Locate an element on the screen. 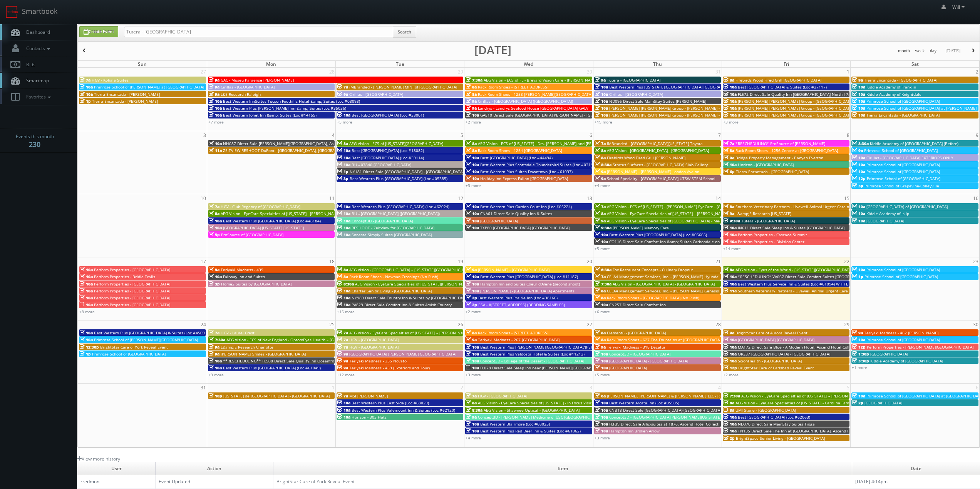 This screenshot has width=980, height=489. span: 1p is located at coordinates (343, 171).